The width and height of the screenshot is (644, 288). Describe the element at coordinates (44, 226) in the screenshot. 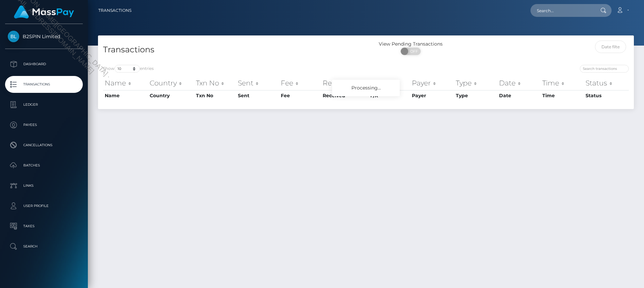

I see `a: Taxes` at that location.